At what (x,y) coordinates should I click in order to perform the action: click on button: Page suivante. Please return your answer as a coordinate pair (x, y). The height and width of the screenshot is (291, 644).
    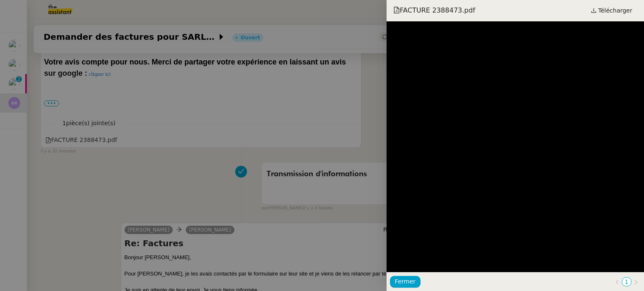
    Looking at the image, I should click on (636, 282).